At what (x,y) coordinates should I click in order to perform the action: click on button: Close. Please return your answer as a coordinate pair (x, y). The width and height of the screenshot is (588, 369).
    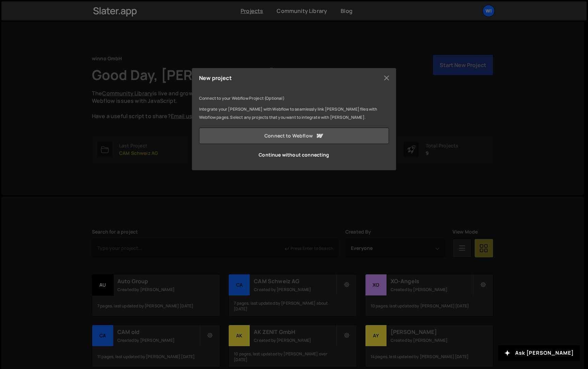
    Looking at the image, I should click on (386, 78).